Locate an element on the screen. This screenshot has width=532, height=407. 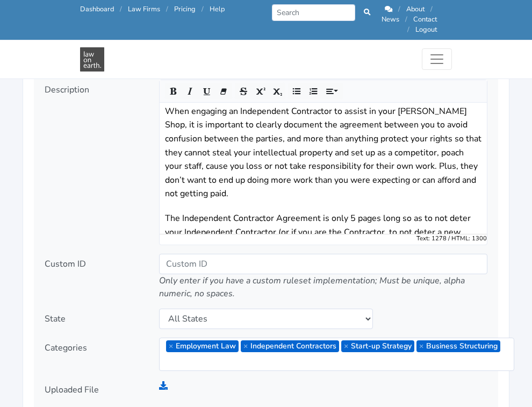
div: Categories is located at coordinates (94, 354).